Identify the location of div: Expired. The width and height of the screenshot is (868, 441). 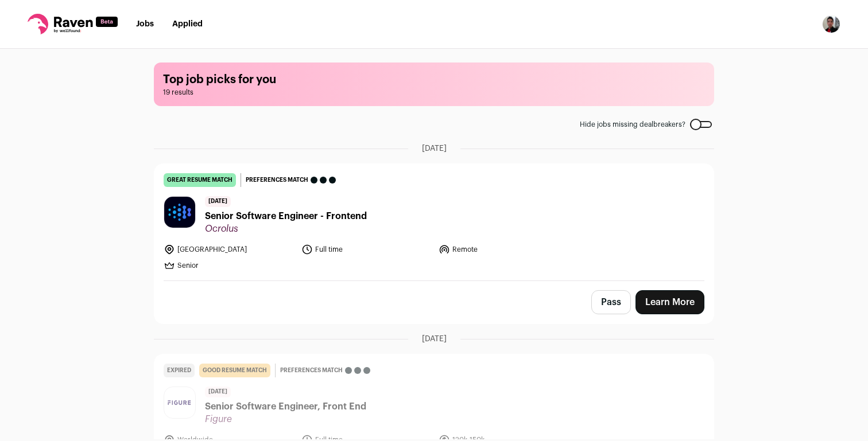
(179, 371).